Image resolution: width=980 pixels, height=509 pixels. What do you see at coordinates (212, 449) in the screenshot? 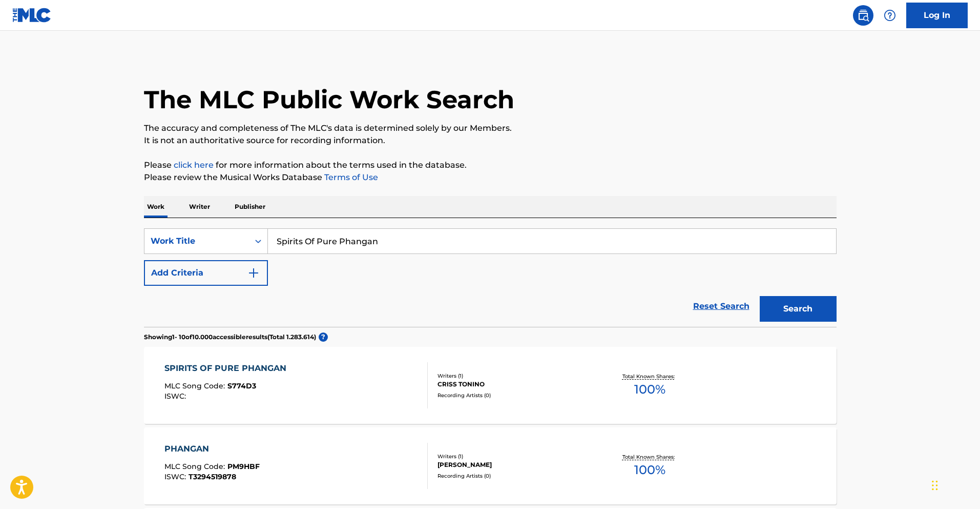
I see `div: PHANGAN` at bounding box center [212, 449].